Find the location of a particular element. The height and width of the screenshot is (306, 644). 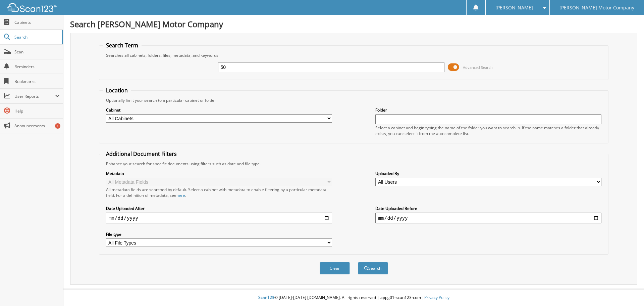

span: Reminders is located at coordinates (37, 66).